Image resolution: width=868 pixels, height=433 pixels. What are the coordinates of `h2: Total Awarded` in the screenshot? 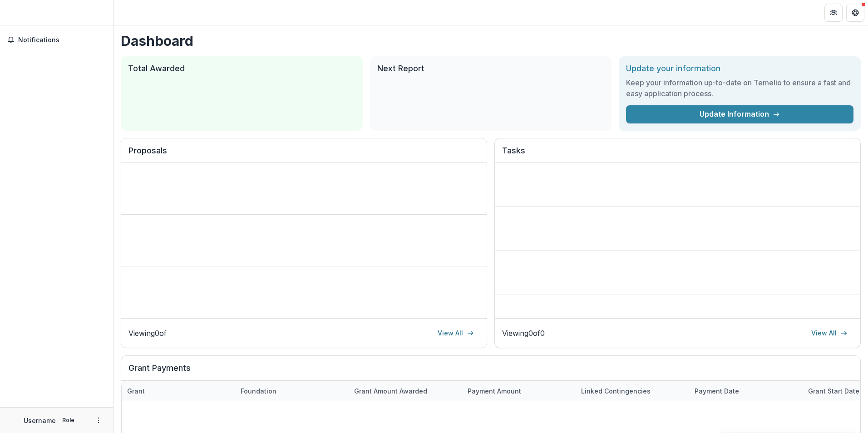 It's located at (242, 69).